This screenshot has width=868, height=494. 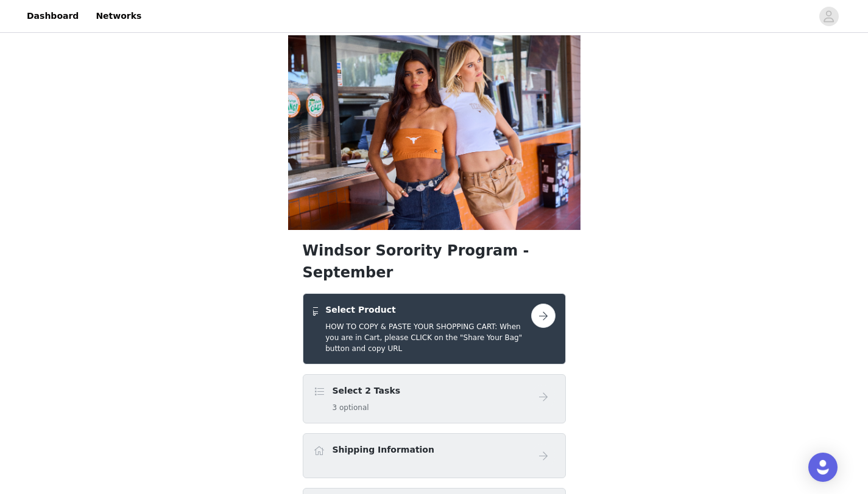 I want to click on div: Select Product, so click(x=434, y=328).